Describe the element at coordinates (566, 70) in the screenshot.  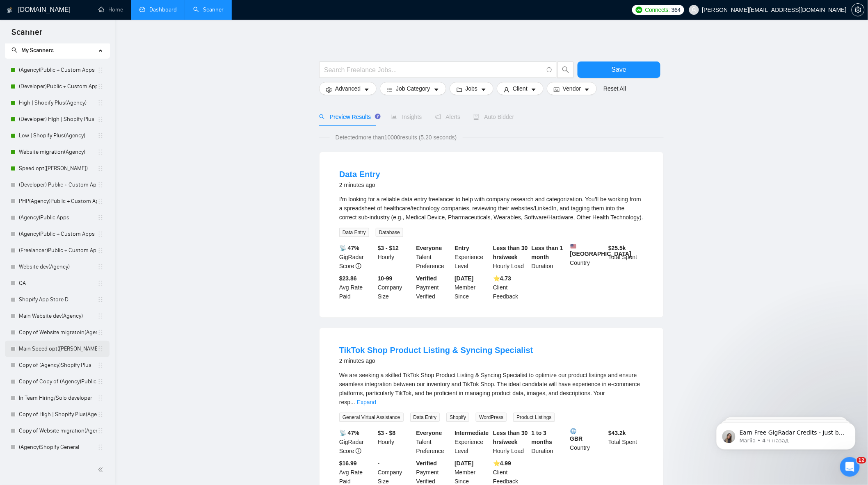
I see `button: search` at that location.